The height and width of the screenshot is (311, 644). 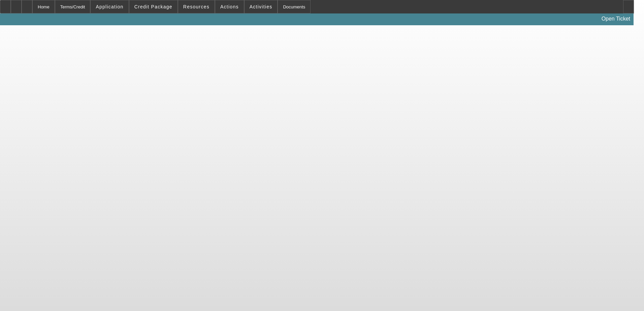 I want to click on span: Actions, so click(x=229, y=7).